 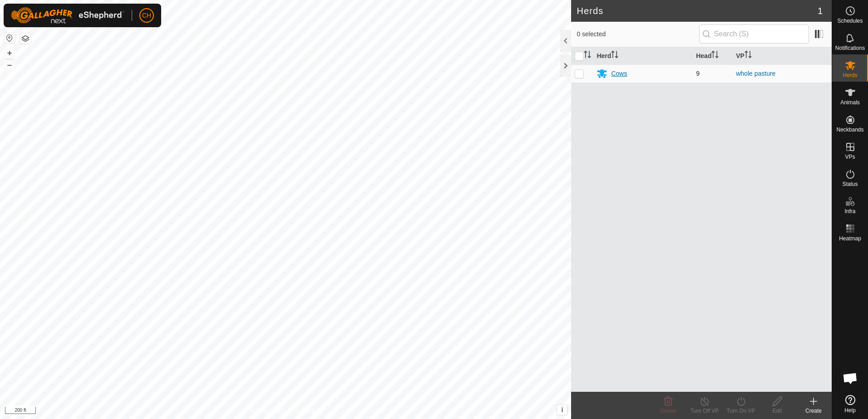 What do you see at coordinates (642, 56) in the screenshot?
I see `th: Herd` at bounding box center [642, 56].